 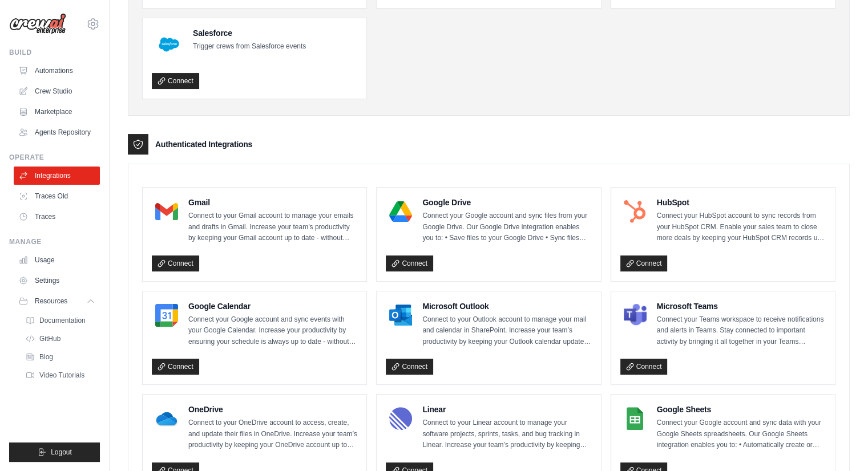 I want to click on h4: Salesforce, so click(x=249, y=33).